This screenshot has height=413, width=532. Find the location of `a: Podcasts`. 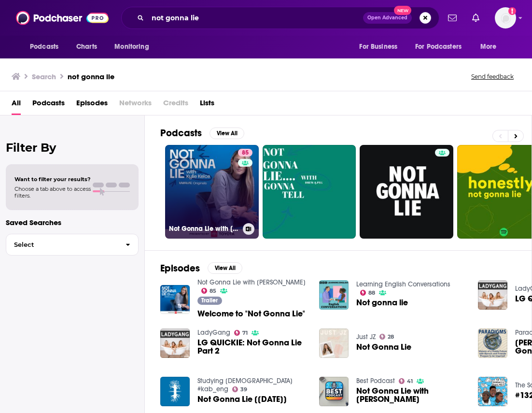

a: Podcasts is located at coordinates (48, 105).